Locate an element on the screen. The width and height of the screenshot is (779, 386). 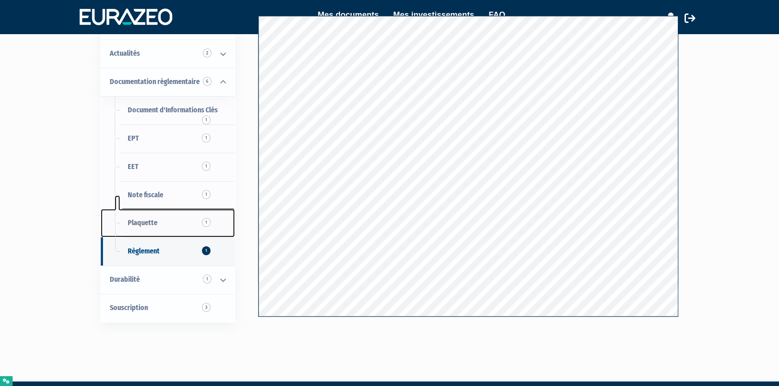
span: Documentation règlementaire is located at coordinates (155, 81).